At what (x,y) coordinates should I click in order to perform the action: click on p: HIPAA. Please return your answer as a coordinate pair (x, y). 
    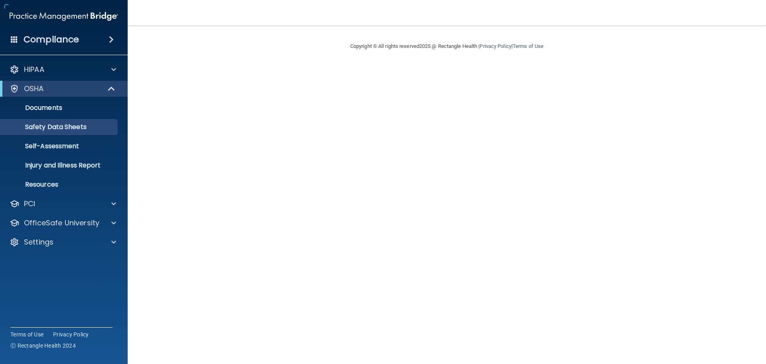
    Looking at the image, I should click on (34, 69).